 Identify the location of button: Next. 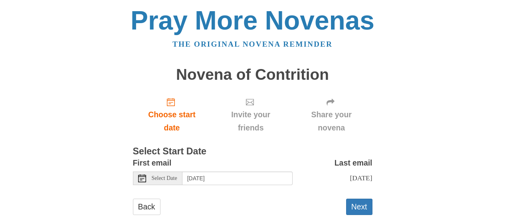
(359, 207).